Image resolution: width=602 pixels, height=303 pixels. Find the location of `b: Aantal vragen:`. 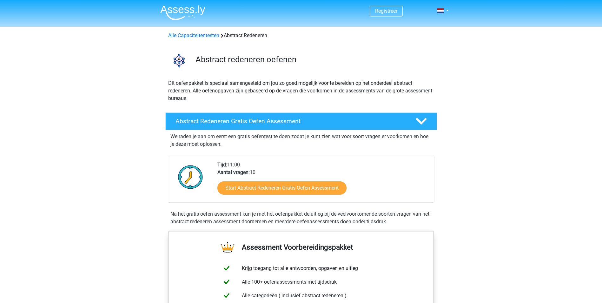

b: Aantal vragen: is located at coordinates (234, 172).